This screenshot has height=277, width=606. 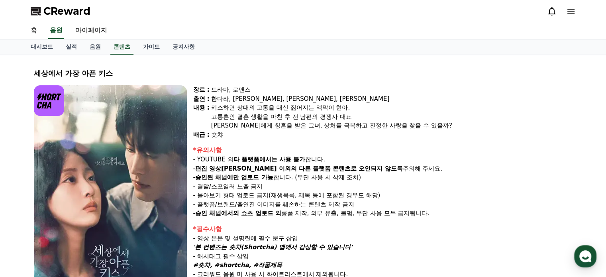 What do you see at coordinates (383, 177) in the screenshot?
I see `p: - 합니다. (무단 사용 시 삭제 조치)` at bounding box center [383, 177].